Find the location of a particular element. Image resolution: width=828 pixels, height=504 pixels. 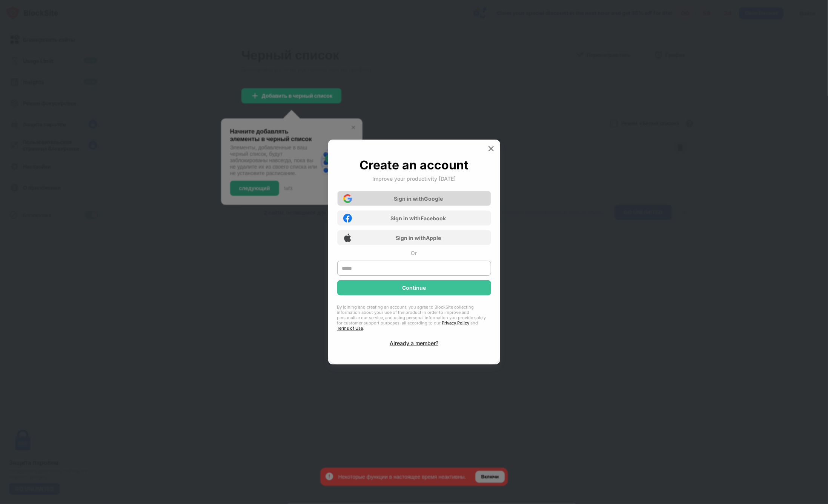

div: Sign in with Google is located at coordinates (419, 198).